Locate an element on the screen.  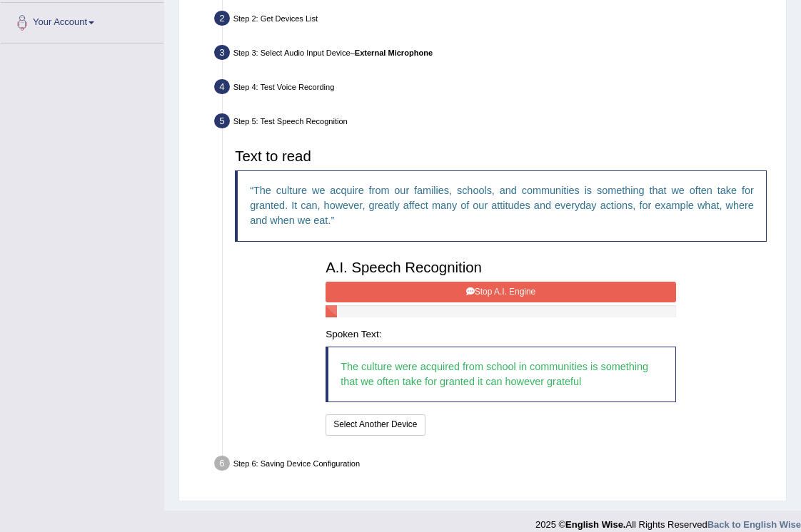
strong: Back to English Wise is located at coordinates (754, 524).